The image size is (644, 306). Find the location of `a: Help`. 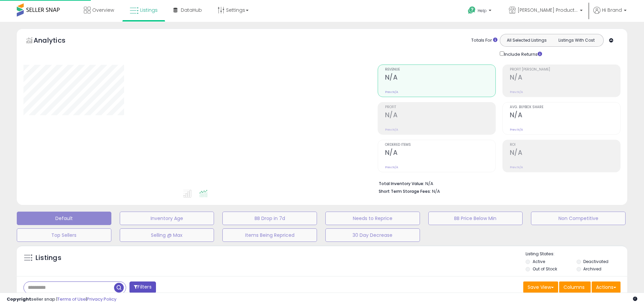

a: Help is located at coordinates (480, 12).